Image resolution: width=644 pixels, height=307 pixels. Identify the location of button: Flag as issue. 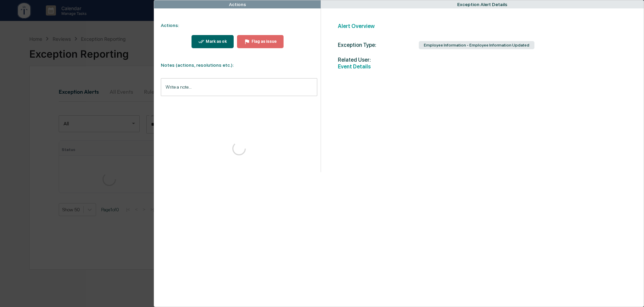
(260, 42).